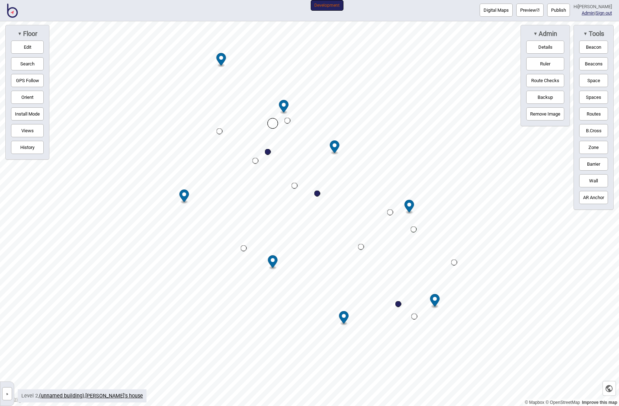 This screenshot has height=406, width=619. I want to click on button: Ruler, so click(545, 64).